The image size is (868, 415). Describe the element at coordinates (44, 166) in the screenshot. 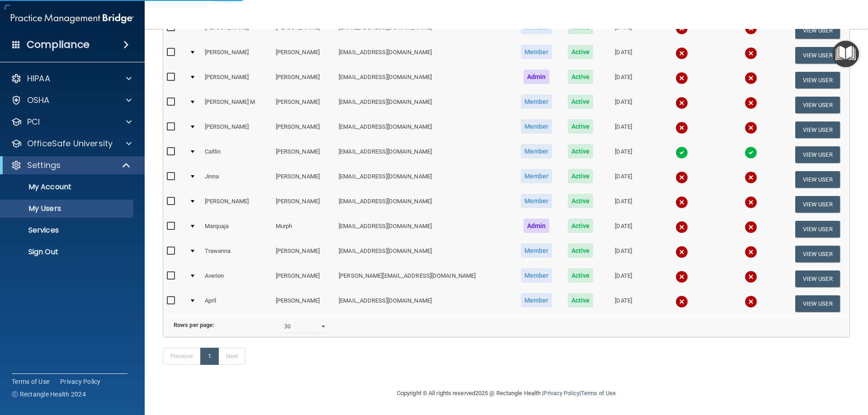

I see `p: Settings` at that location.